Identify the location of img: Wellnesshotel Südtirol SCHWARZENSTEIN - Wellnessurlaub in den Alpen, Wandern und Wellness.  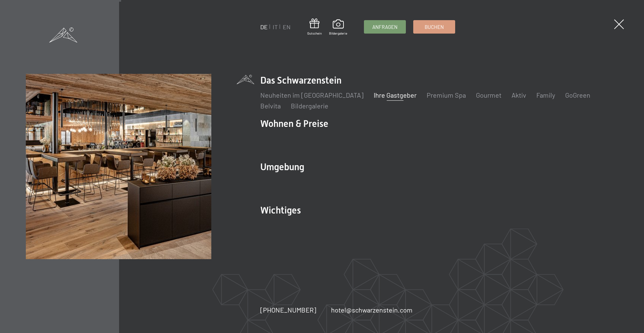
(118, 166).